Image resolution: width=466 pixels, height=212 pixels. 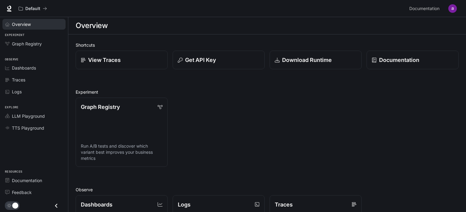 I want to click on span: LLM Playground, so click(x=28, y=116).